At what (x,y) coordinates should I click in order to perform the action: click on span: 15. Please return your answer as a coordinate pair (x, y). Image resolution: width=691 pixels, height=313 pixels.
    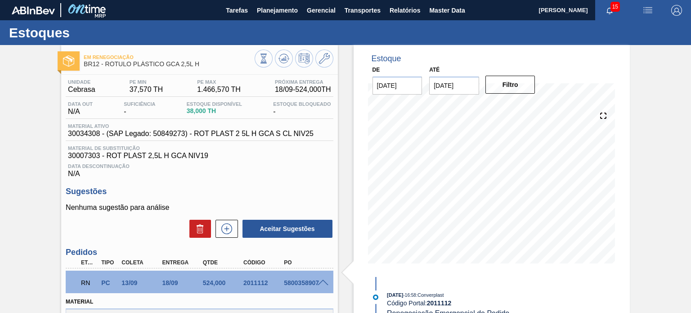
    Looking at the image, I should click on (615, 7).